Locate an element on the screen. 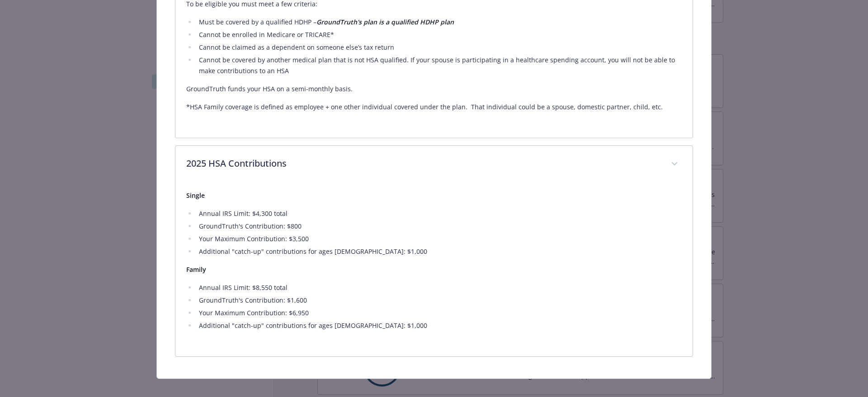  strong: Family is located at coordinates (196, 269).